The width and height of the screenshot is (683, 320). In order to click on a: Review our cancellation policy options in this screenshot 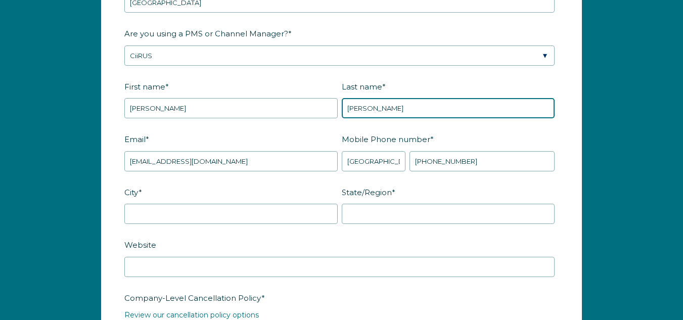, I will do `click(192, 315)`.